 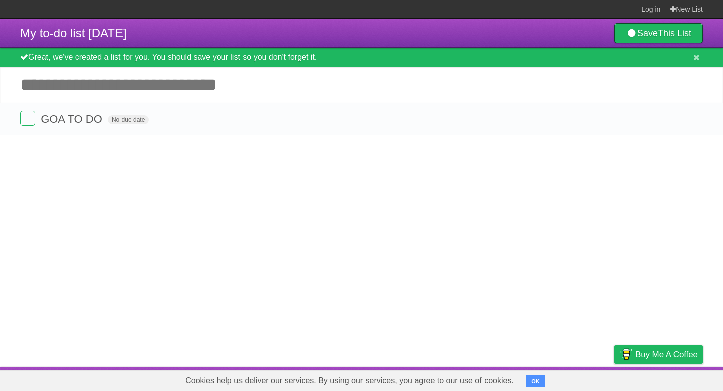 What do you see at coordinates (128, 119) in the screenshot?
I see `span: No due date` at bounding box center [128, 119].